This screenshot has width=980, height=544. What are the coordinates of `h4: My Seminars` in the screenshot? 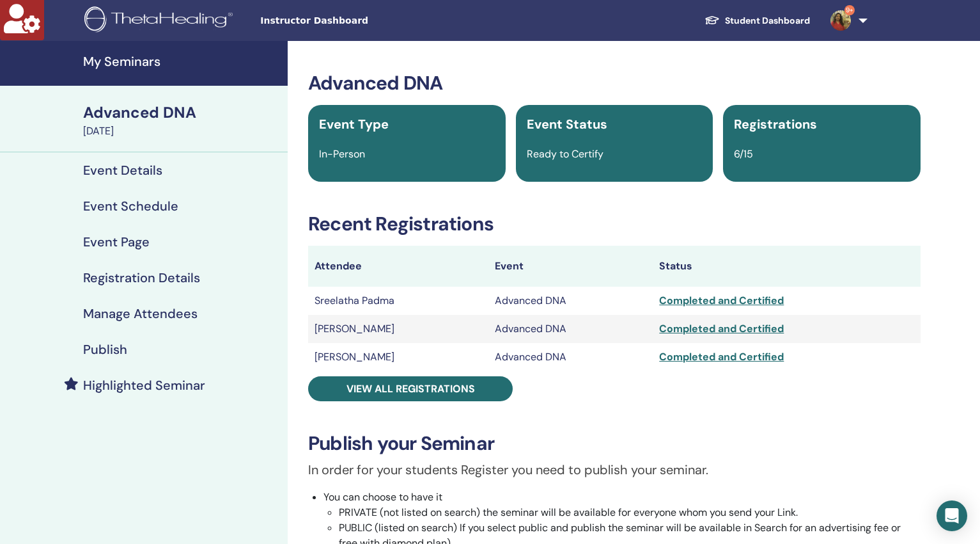 It's located at (181, 62).